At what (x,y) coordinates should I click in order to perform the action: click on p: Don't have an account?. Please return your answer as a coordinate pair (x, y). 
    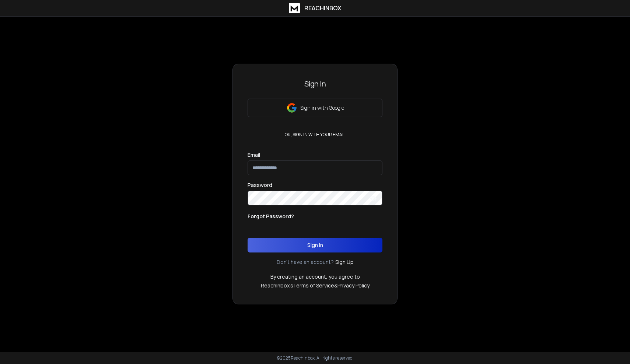
    Looking at the image, I should click on (305, 262).